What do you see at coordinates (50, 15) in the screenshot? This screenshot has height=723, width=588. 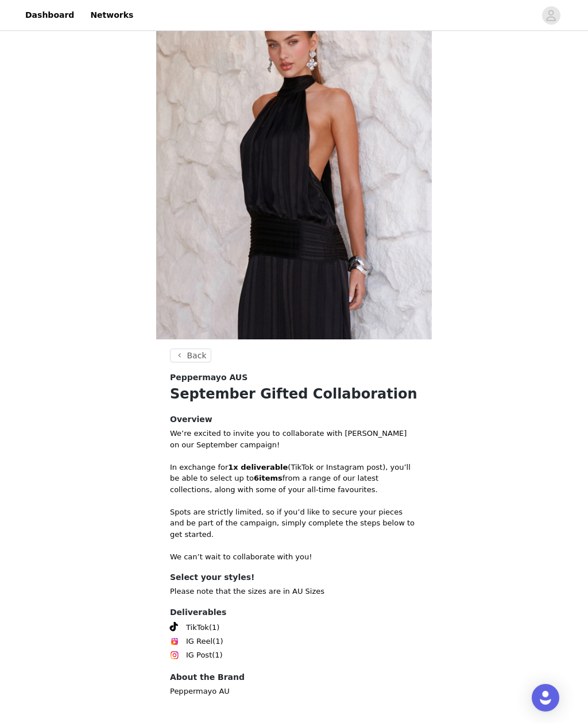 I see `a: Dashboard` at bounding box center [50, 15].